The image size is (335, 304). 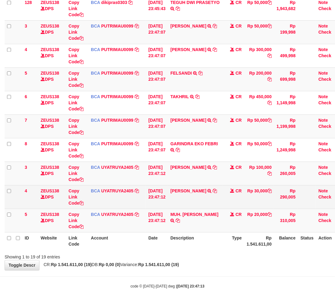 I want to click on a: TAKHRIL, so click(x=179, y=97).